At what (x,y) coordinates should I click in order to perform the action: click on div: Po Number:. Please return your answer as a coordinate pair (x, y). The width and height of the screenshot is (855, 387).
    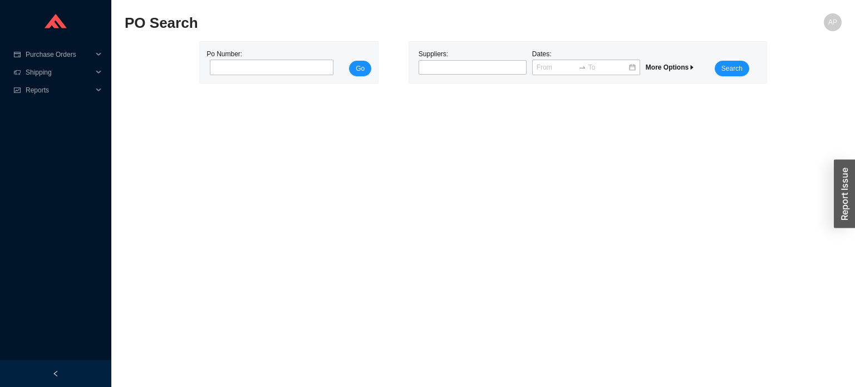
    Looking at the image, I should click on (268, 62).